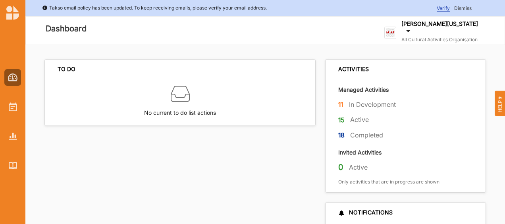 Image resolution: width=505 pixels, height=224 pixels. Describe the element at coordinates (180, 94) in the screenshot. I see `img: box` at that location.